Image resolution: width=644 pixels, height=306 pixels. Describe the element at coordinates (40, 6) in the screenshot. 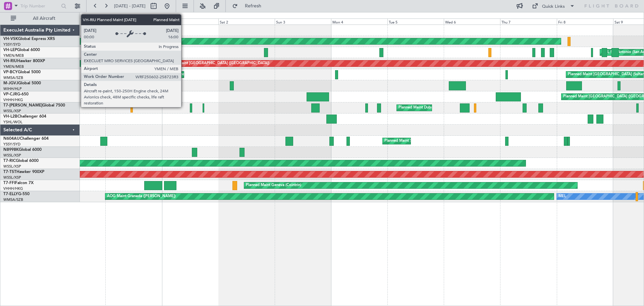

I see `input: Trip Number` at that location.